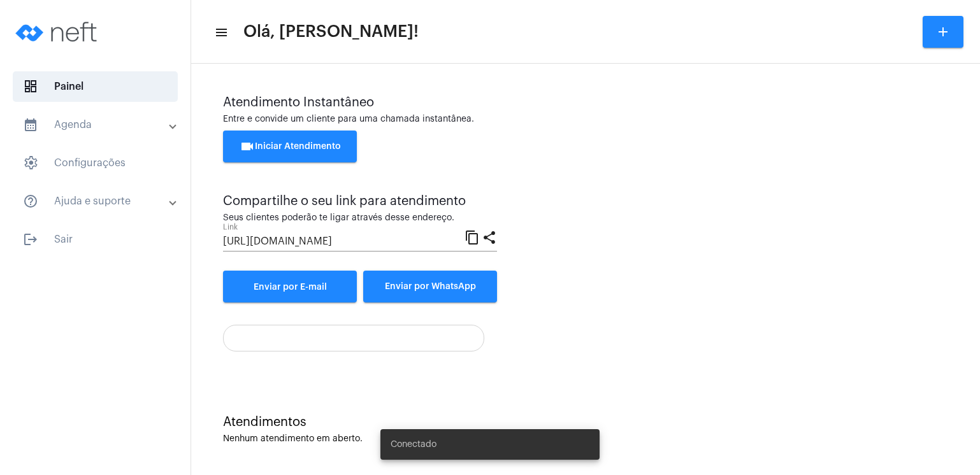 This screenshot has width=980, height=475. Describe the element at coordinates (247, 147) in the screenshot. I see `mat-icon: videocam` at that location.